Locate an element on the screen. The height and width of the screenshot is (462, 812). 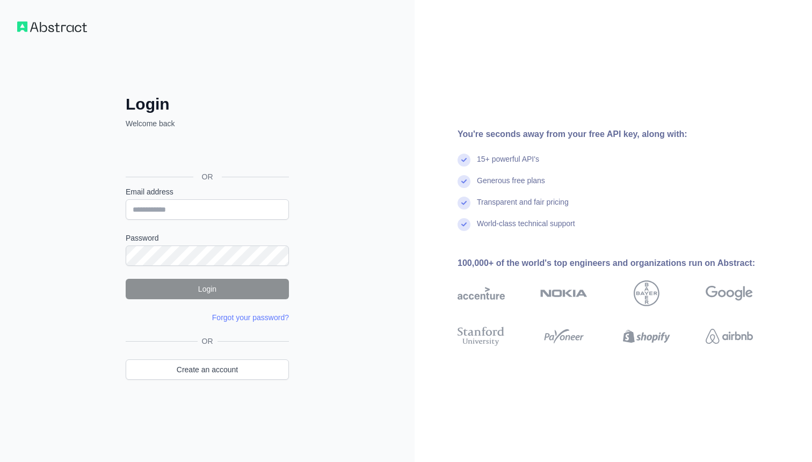
div: World-class technical support is located at coordinates (526, 229).